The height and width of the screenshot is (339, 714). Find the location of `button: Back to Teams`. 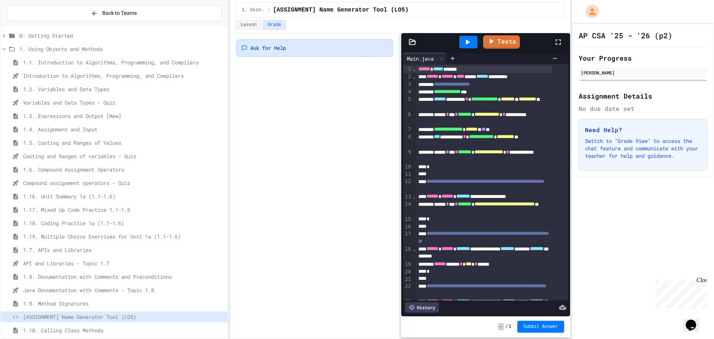

button: Back to Teams is located at coordinates (114, 13).